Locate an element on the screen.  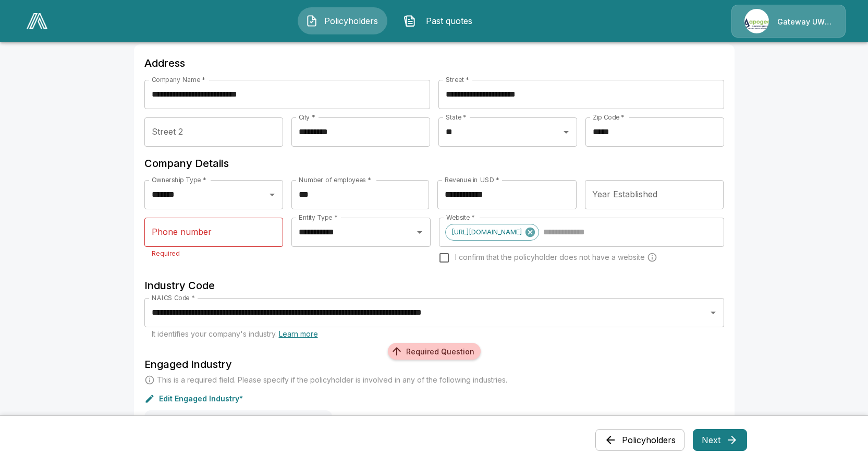
button: Policyholders is located at coordinates (639, 440).